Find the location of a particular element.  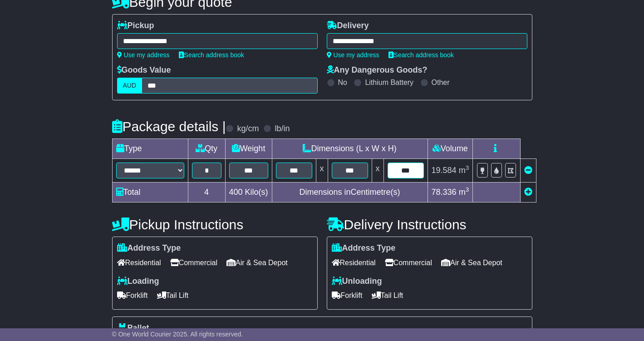

label: Loading is located at coordinates (138, 282).